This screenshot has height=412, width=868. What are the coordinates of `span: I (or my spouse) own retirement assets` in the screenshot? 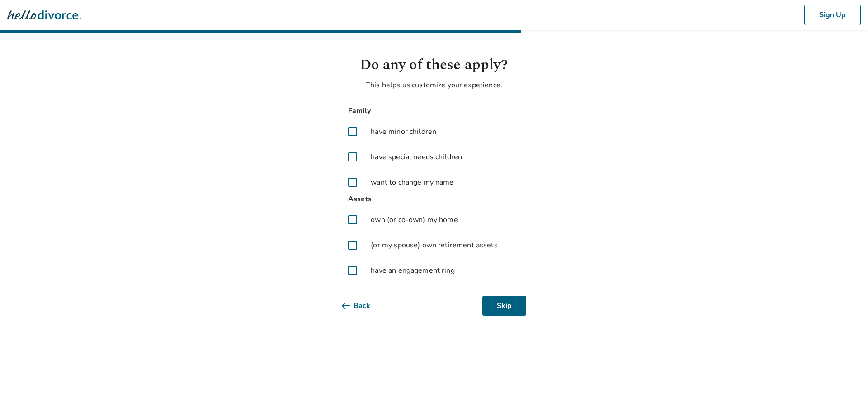 It's located at (432, 245).